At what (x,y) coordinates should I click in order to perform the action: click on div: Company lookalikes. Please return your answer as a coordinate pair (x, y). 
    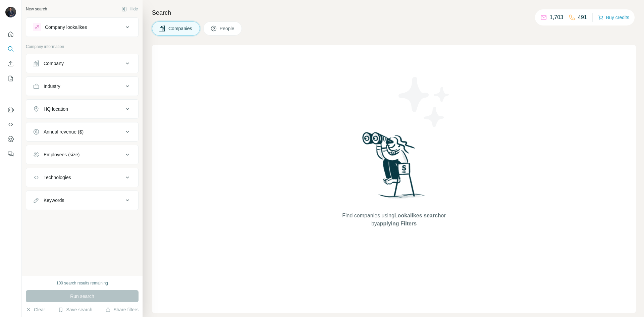
    Looking at the image, I should click on (66, 27).